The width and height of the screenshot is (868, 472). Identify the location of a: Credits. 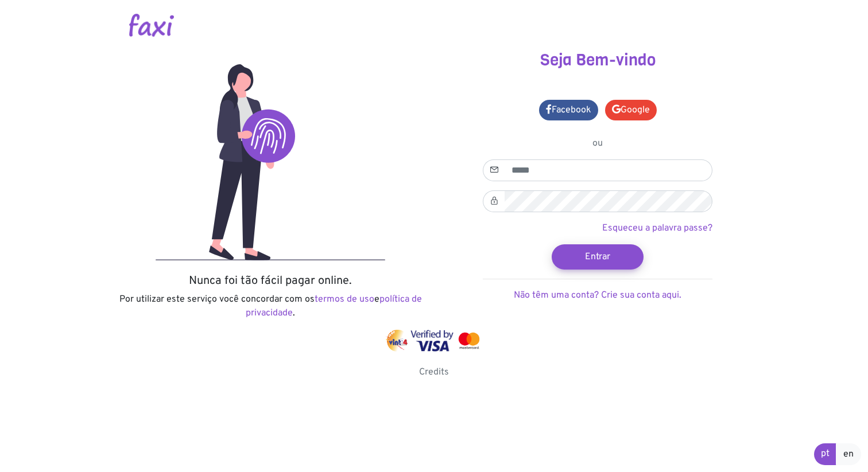
(434, 373).